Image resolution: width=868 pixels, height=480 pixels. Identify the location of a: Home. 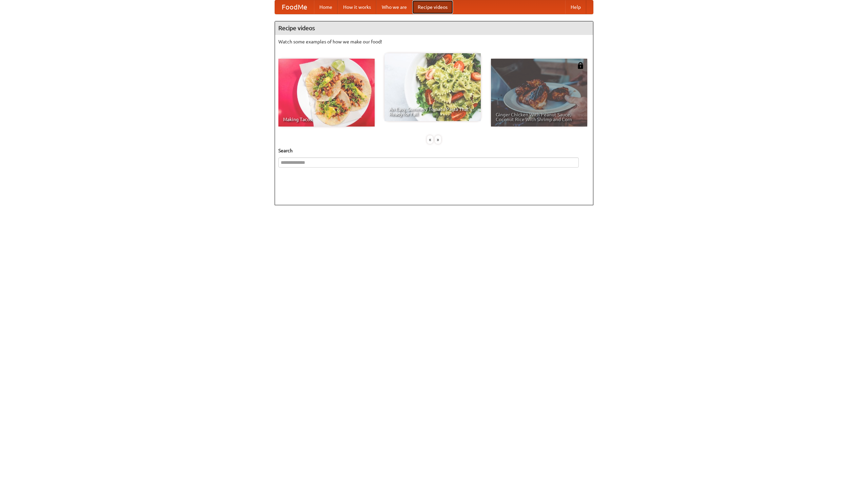
(326, 7).